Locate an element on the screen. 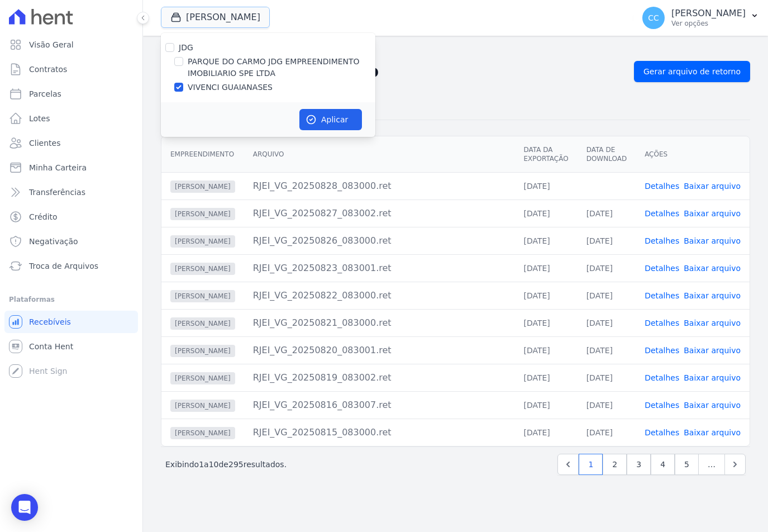 Image resolution: width=768 pixels, height=532 pixels. a: Crédito is located at coordinates (71, 217).